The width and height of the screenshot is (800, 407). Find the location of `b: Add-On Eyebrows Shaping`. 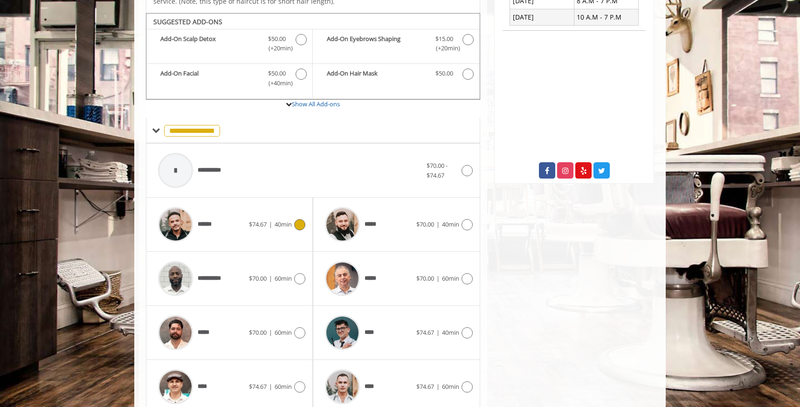

b: Add-On Eyebrows Shaping is located at coordinates (376, 44).